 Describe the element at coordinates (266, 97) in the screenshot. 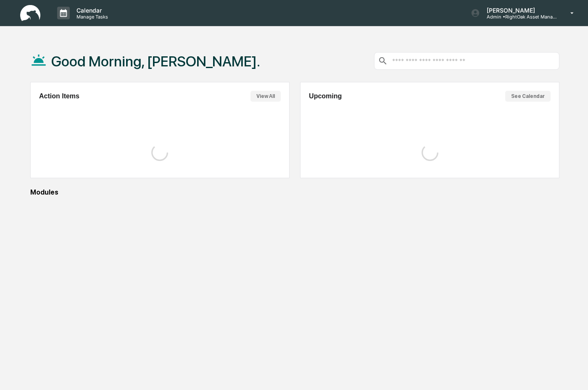

I see `button: View All` at that location.